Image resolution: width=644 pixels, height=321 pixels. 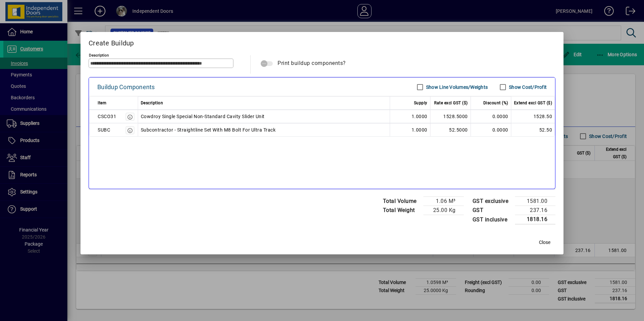 What do you see at coordinates (126, 87) in the screenshot?
I see `div: Buildup Components` at bounding box center [126, 87].